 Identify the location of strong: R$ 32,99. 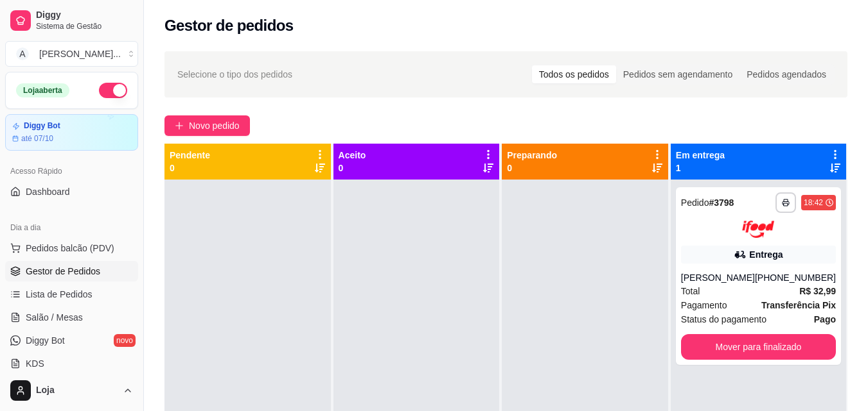
(817, 291).